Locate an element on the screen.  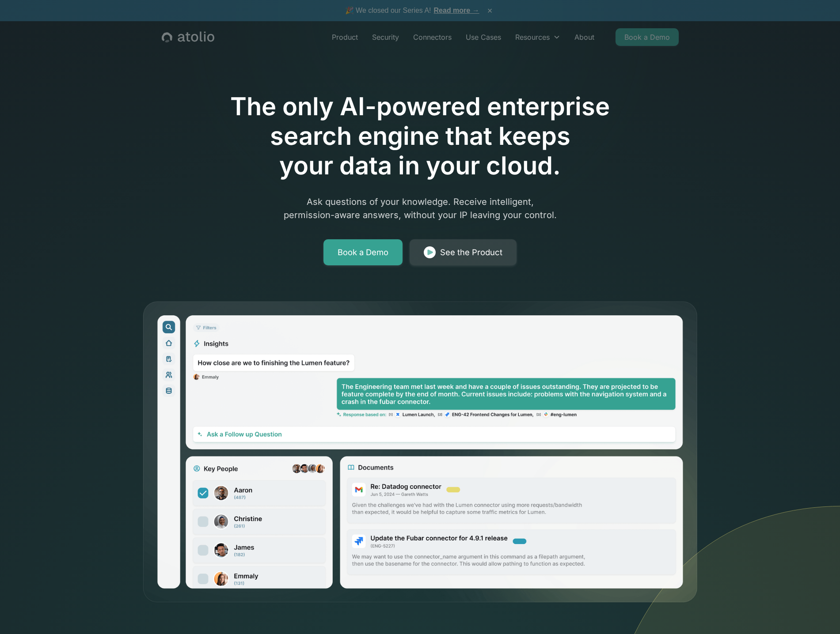
img: hero-image is located at coordinates (420, 453).